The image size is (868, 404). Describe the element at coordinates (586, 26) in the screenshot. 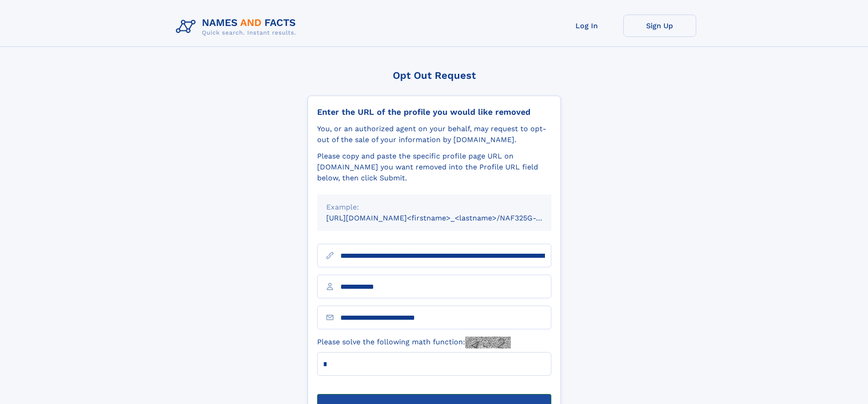

I see `a: Log In` at that location.